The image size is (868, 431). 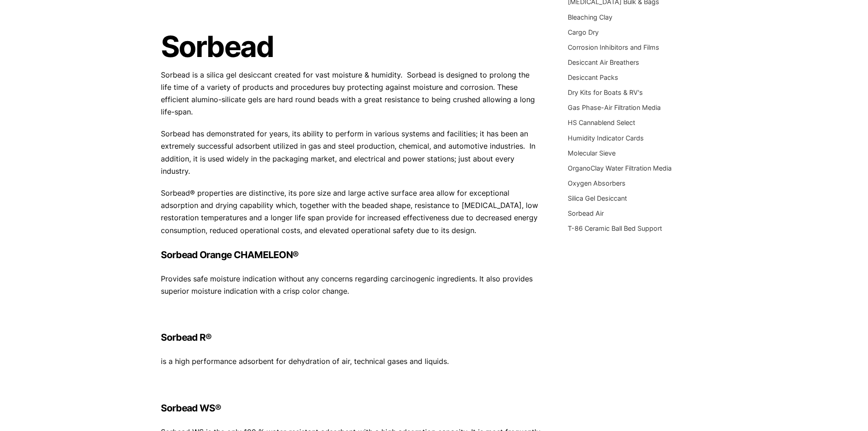 What do you see at coordinates (597, 198) in the screenshot?
I see `a: Silica Gel Desiccant` at bounding box center [597, 198].